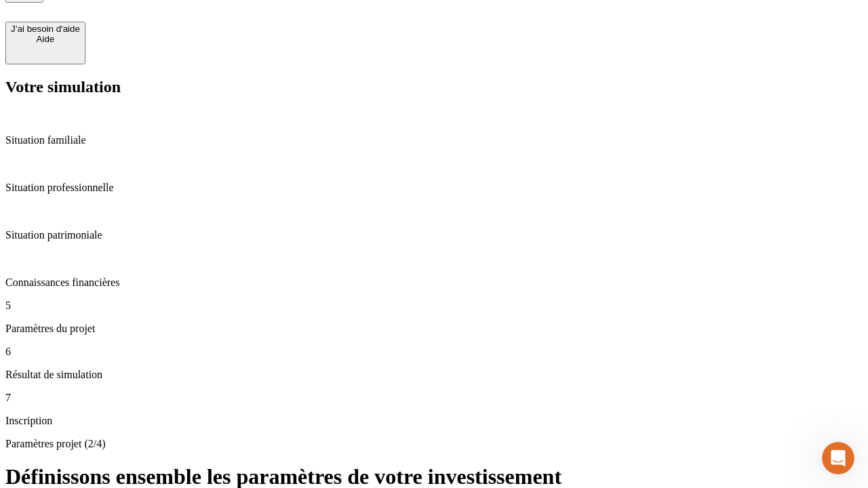  I want to click on p: 7, so click(434, 398).